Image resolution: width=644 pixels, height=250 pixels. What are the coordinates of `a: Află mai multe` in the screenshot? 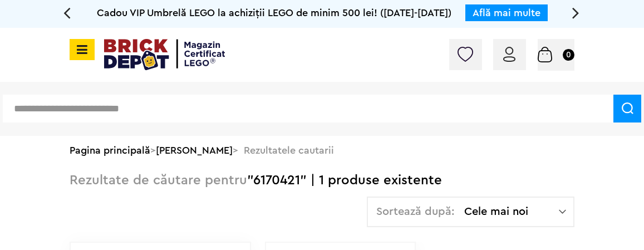 It's located at (507, 13).